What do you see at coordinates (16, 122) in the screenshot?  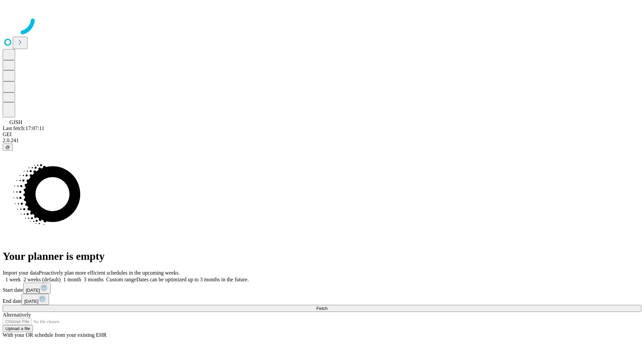 I see `span: GJSH` at bounding box center [16, 122].